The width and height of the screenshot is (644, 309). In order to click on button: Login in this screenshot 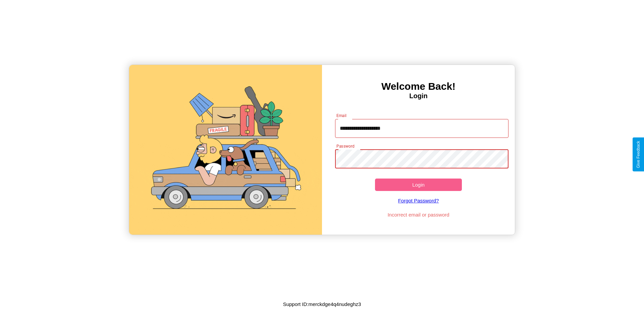, I will do `click(418, 184)`.